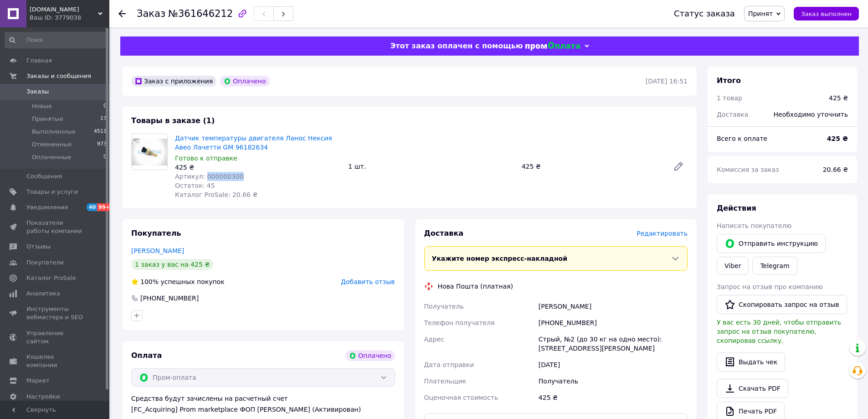 The height and width of the screenshot is (419, 868). I want to click on span: 100%, so click(149, 282).